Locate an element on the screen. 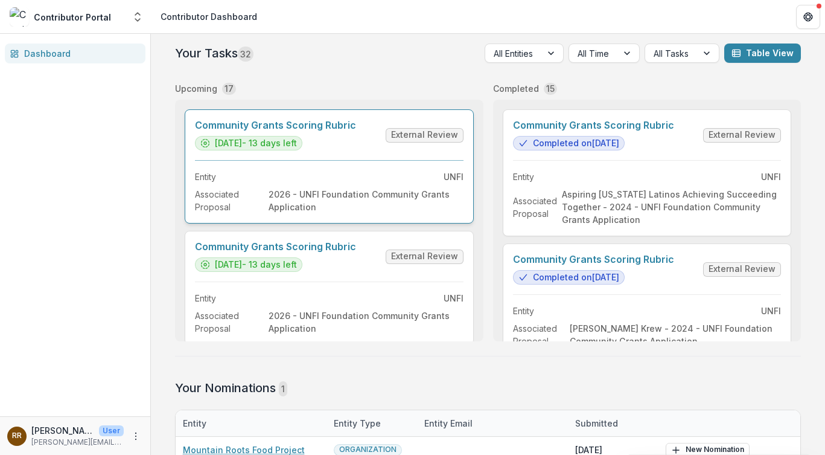 The image size is (825, 455). button: Open entity switcher is located at coordinates (138, 17).